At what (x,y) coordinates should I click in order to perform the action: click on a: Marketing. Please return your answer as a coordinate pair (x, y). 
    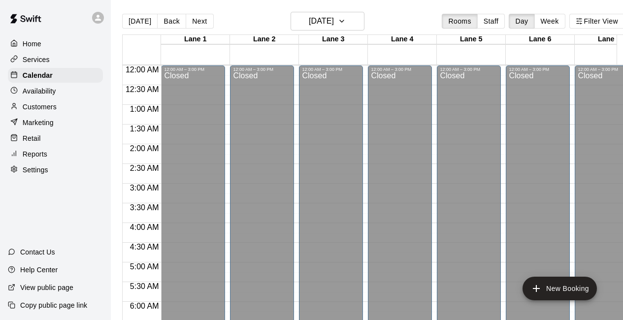
    Looking at the image, I should click on (55, 123).